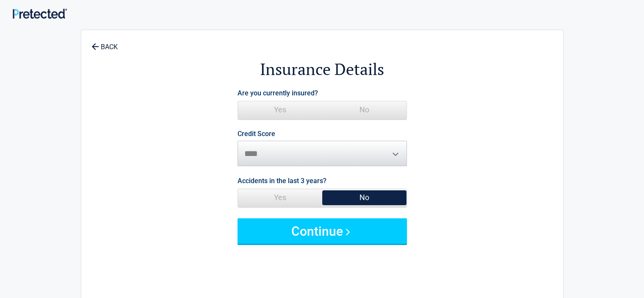  I want to click on label: Are you currently insured?, so click(278, 93).